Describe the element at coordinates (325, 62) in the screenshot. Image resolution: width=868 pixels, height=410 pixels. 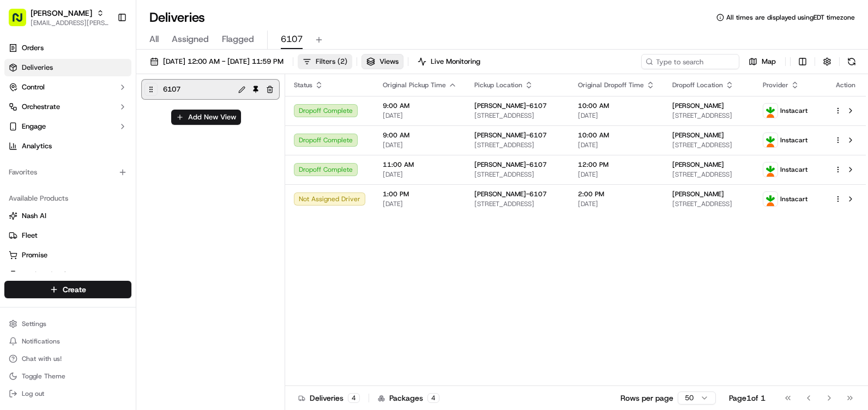
I see `button: Filters(2)` at that location.